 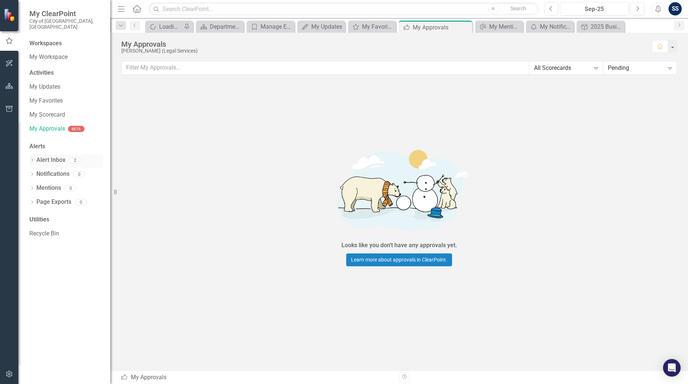 I want to click on div: My Notifications, so click(x=556, y=26).